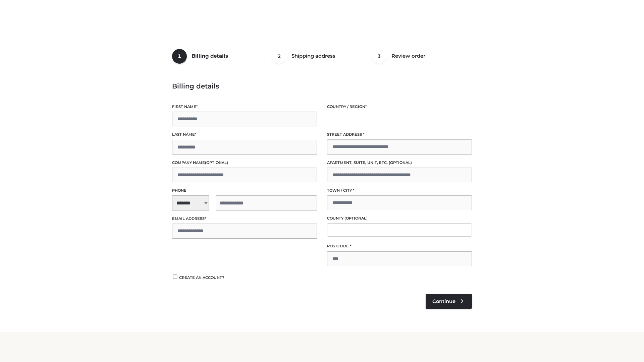  I want to click on label: Country / Region, so click(399, 106).